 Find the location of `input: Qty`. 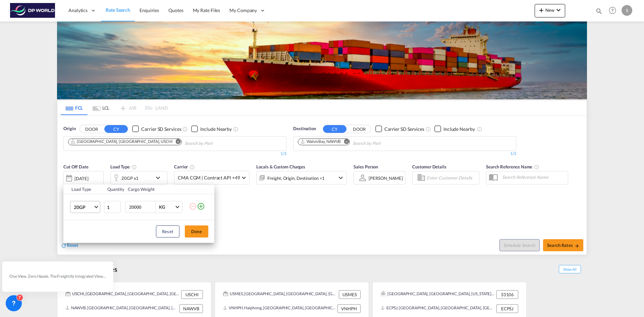

input: Qty is located at coordinates (113, 207).